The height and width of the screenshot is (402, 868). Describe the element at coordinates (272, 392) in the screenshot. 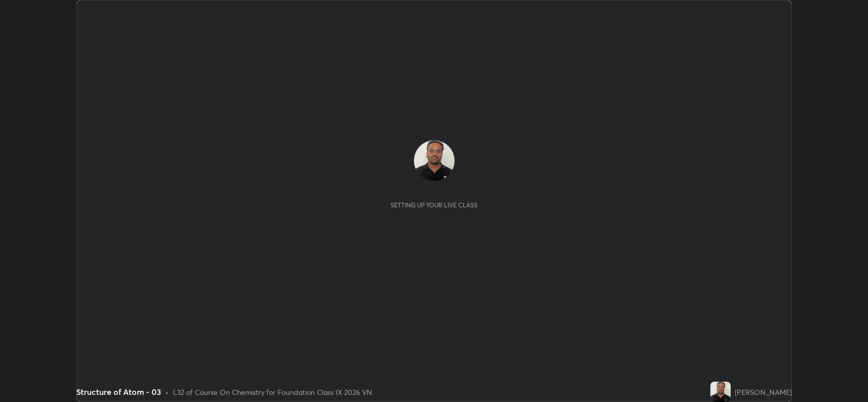

I see `div: L32 of Course On Chemistry for Foundation Class IX 2026 VN` at that location.